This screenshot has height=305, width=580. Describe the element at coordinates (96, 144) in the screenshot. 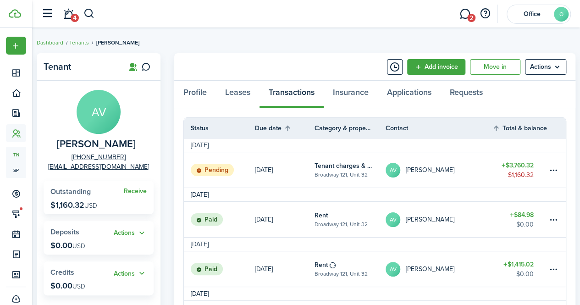

I see `span: Axel Vaillancourt` at that location.